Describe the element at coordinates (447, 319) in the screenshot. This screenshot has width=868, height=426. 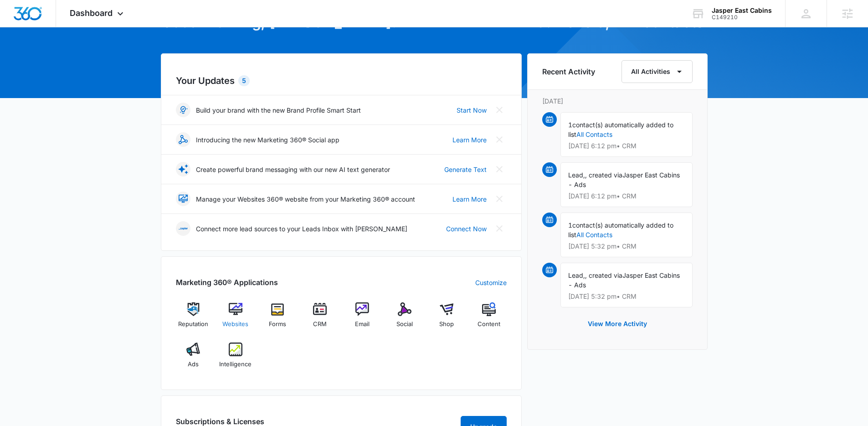
I see `a: Shop` at that location.